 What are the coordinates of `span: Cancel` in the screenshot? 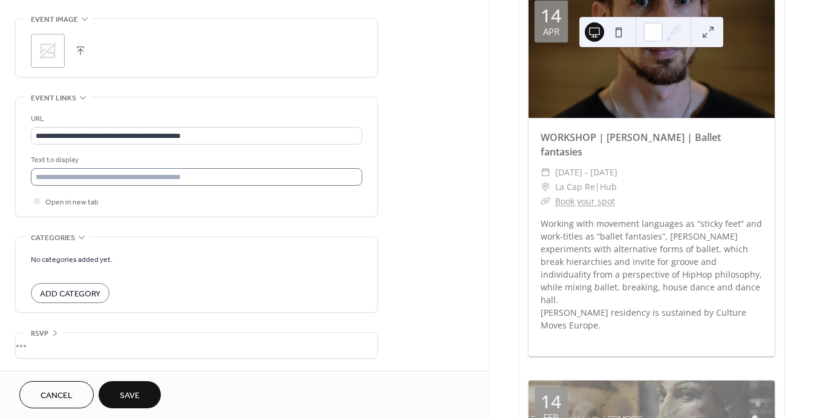 It's located at (56, 396).